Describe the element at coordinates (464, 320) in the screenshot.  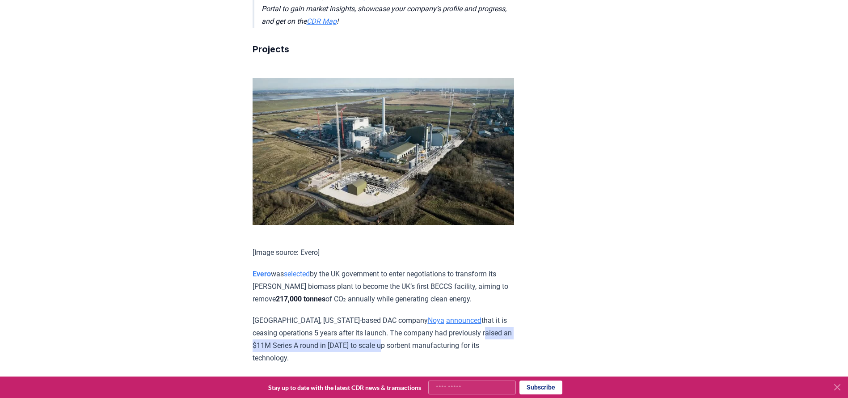
I see `a: announced` at that location.